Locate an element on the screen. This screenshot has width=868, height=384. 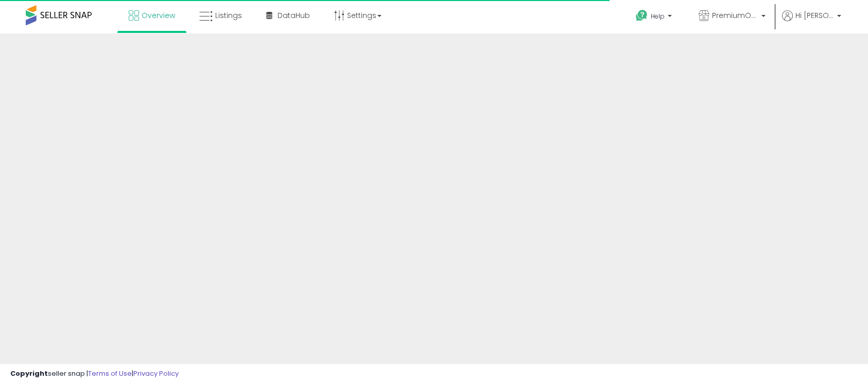
span: PremiumOutdoorGrills is located at coordinates (735, 16).